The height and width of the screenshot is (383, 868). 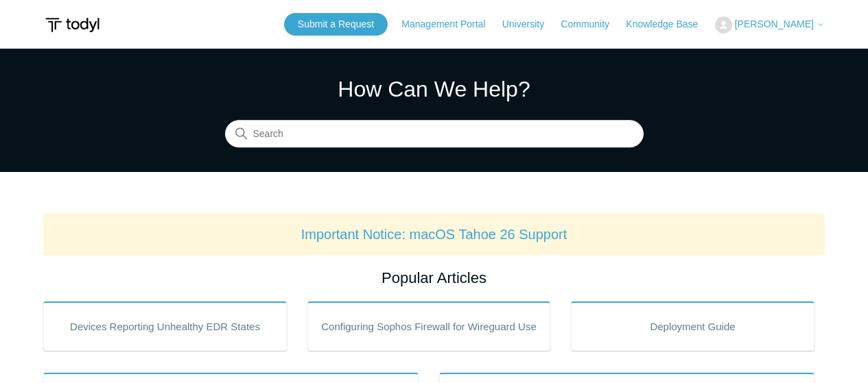 What do you see at coordinates (530, 24) in the screenshot?
I see `a: University` at bounding box center [530, 24].